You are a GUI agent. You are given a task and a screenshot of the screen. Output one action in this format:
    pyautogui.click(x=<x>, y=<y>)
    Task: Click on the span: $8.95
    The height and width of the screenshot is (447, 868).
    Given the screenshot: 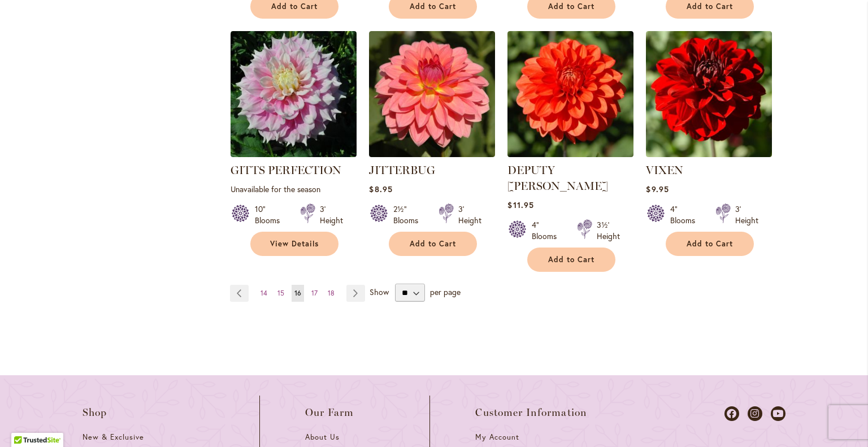 What is the action you would take?
    pyautogui.click(x=380, y=189)
    